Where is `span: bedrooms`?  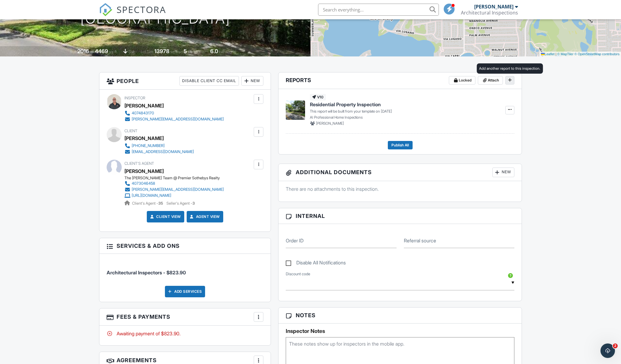 span: bedrooms is located at coordinates (196, 51).